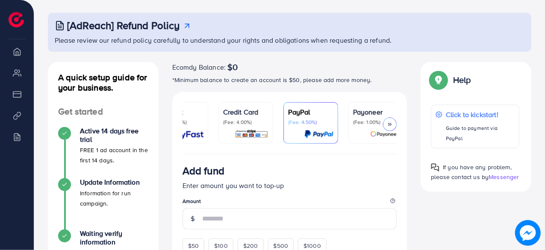 The image size is (545, 250). Describe the element at coordinates (528, 233) in the screenshot. I see `img: image` at that location.